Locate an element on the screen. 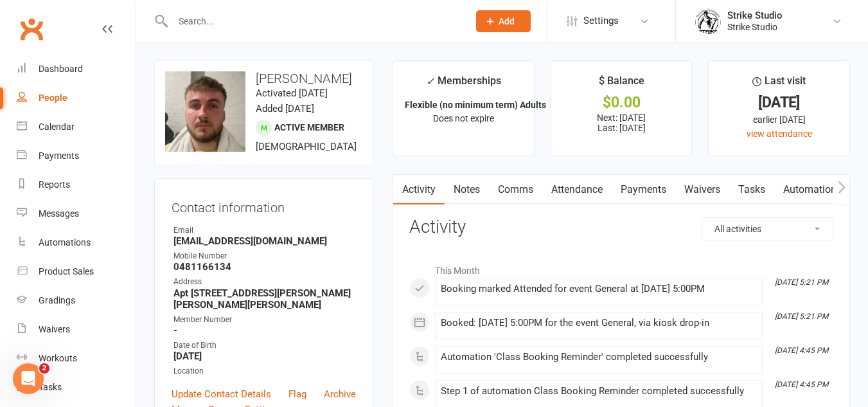 This screenshot has width=868, height=407. div: Mobile Number is located at coordinates (265, 256).